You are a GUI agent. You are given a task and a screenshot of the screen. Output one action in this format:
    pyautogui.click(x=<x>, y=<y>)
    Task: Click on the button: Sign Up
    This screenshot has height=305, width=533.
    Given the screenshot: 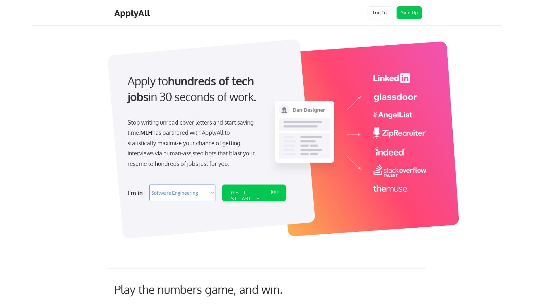 What is the action you would take?
    pyautogui.click(x=409, y=13)
    